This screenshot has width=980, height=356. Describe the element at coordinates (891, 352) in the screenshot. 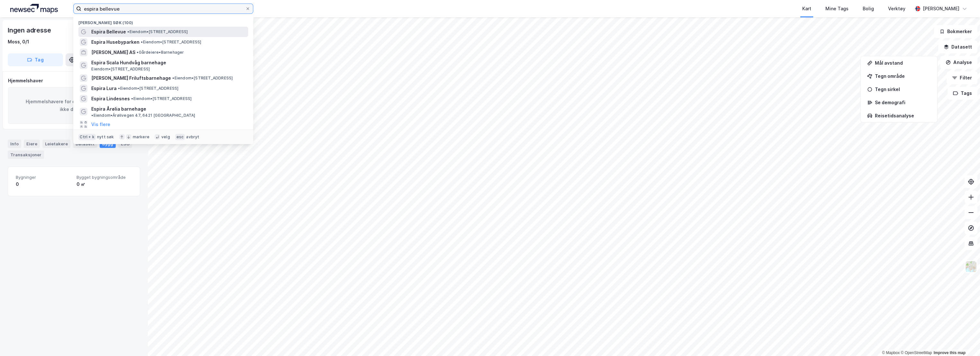

I see `a: Mapbox` at that location.